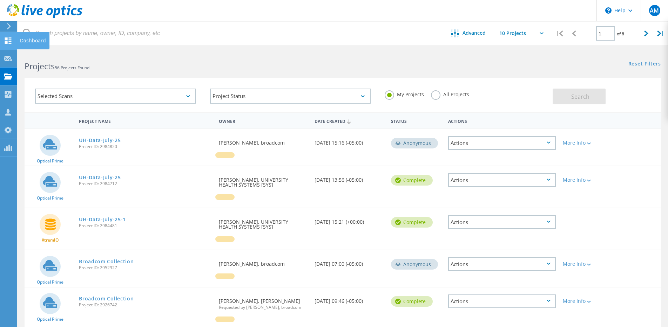  I want to click on span: Project ID: 2984820, so click(145, 147).